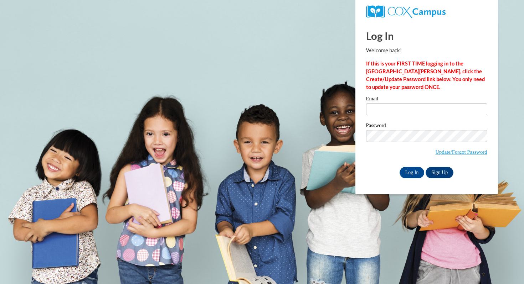  I want to click on label: Password, so click(426, 126).